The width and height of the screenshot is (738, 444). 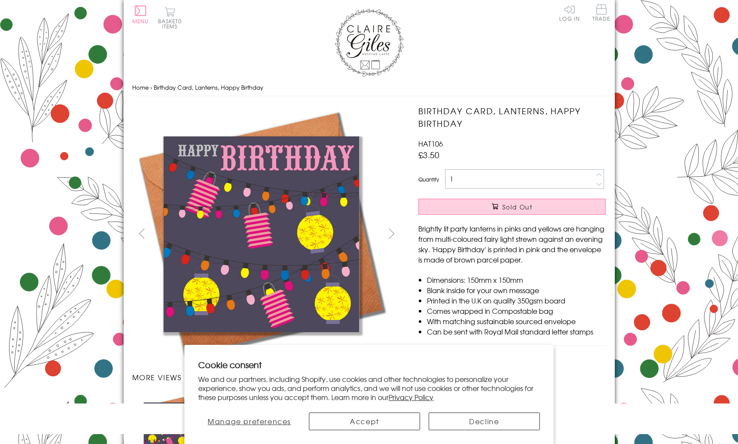 What do you see at coordinates (516, 311) in the screenshot?
I see `li: Comes wrapped in Compostable bag` at bounding box center [516, 311].